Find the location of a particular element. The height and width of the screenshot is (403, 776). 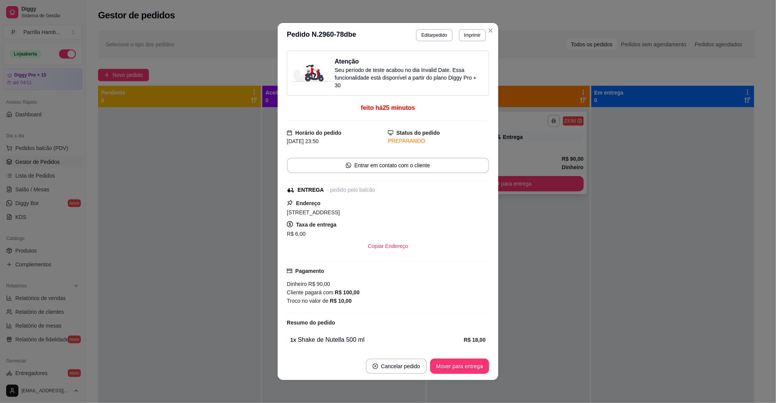

span: pushpin is located at coordinates (290, 203).